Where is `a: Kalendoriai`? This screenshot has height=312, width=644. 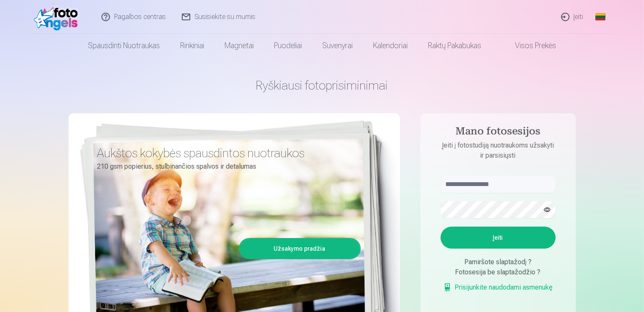 a: Kalendoriai is located at coordinates (390, 46).